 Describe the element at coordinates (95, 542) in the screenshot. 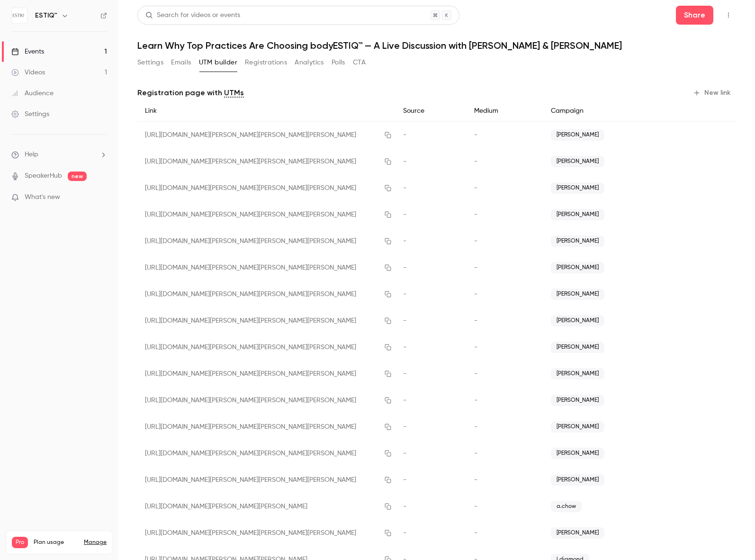

I see `a: Manage` at that location.